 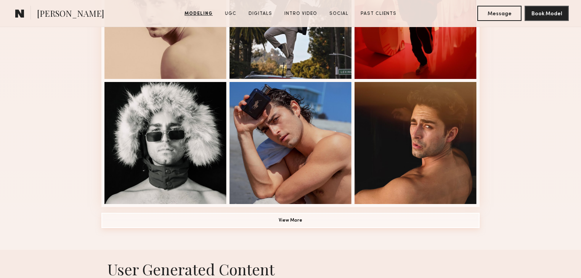 What do you see at coordinates (290, 220) in the screenshot?
I see `button: View More` at bounding box center [290, 220].